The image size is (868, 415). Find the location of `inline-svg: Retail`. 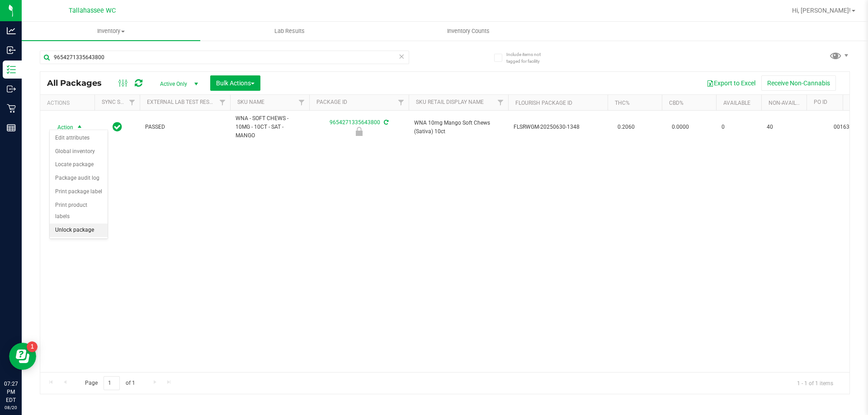

inline-svg: Retail is located at coordinates (11, 109).